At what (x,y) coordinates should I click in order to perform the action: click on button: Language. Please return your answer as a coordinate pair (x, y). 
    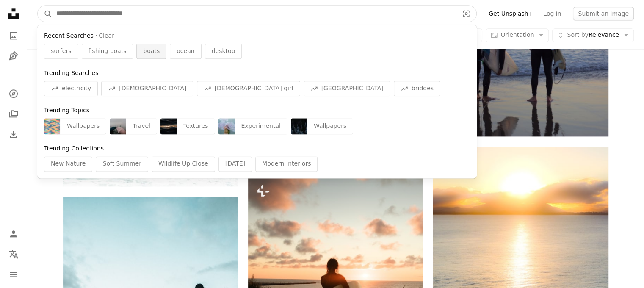
    Looking at the image, I should click on (13, 254).